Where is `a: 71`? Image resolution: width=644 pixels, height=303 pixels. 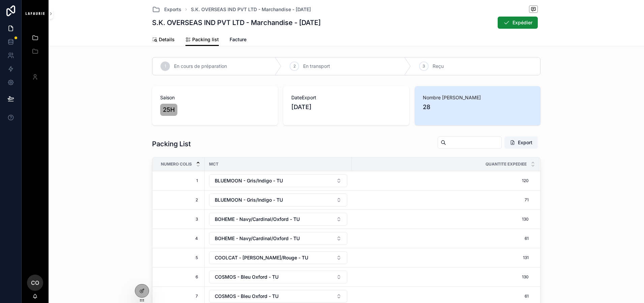
a: 71 is located at coordinates (442, 200).